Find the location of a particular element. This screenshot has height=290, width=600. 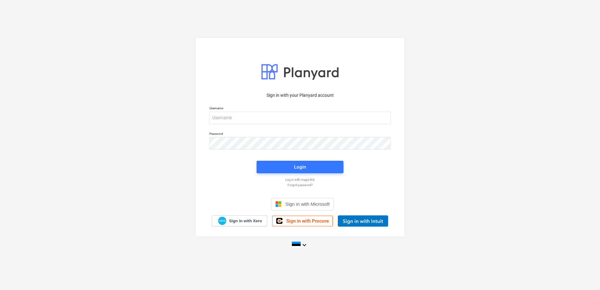

button: Login is located at coordinates (300, 167).